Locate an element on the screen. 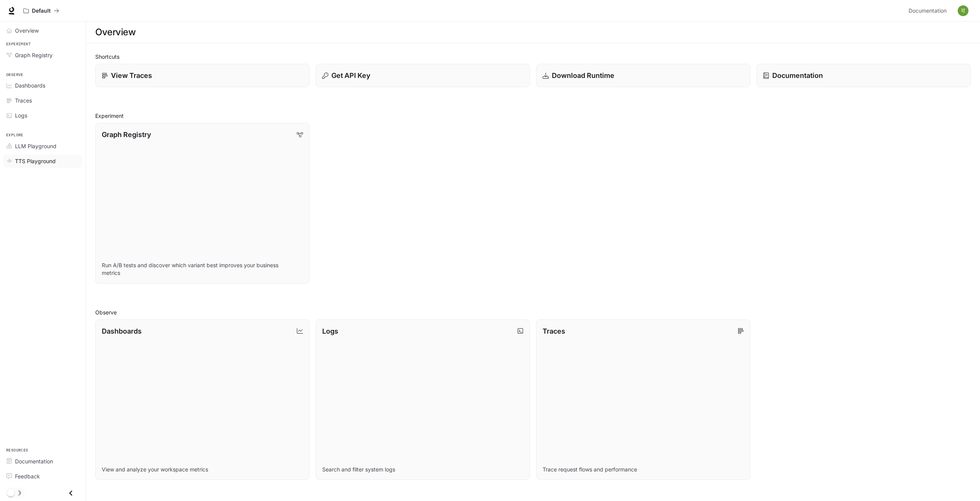  span: Dashboards is located at coordinates (30, 85).